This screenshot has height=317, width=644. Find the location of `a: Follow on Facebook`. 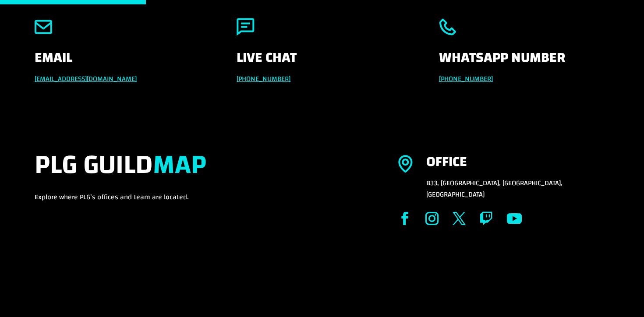

a: Follow on Facebook is located at coordinates (405, 218).